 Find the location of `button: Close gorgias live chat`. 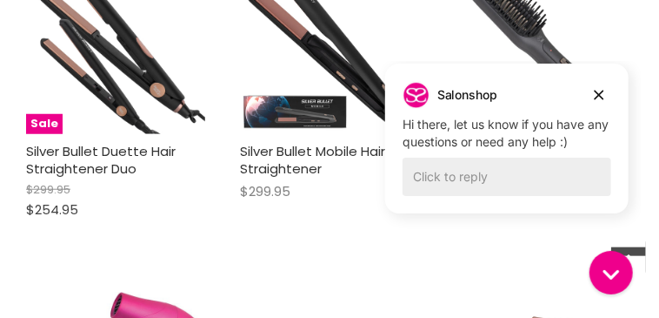

button: Close gorgias live chat is located at coordinates (30, 28).